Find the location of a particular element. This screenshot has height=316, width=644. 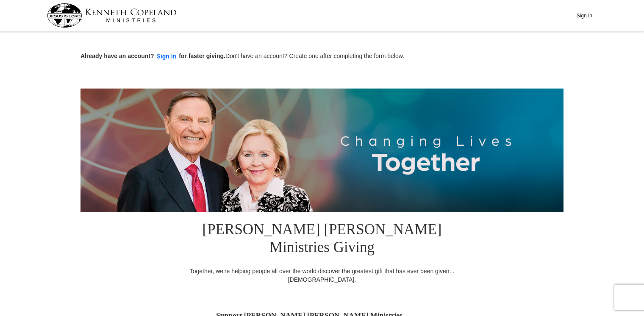

strong: Already have an account? for faster giving. is located at coordinates (153, 56).